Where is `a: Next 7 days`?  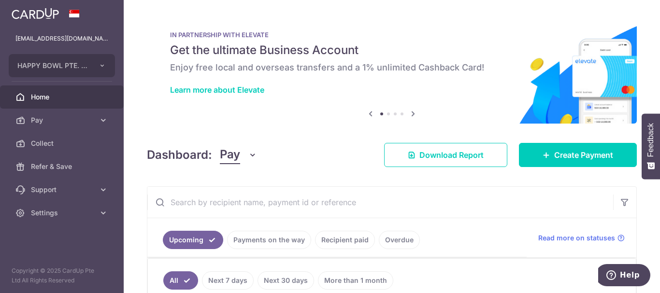 a: Next 7 days is located at coordinates (228, 281).